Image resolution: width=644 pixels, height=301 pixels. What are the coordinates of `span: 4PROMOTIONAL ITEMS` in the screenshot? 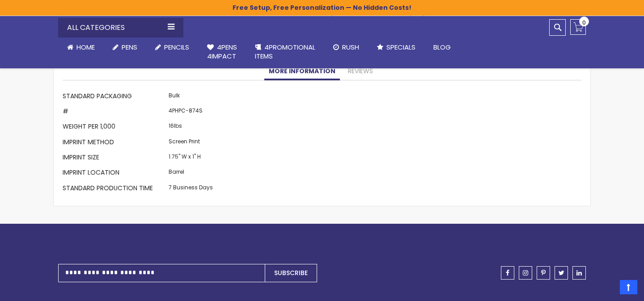 It's located at (285, 51).